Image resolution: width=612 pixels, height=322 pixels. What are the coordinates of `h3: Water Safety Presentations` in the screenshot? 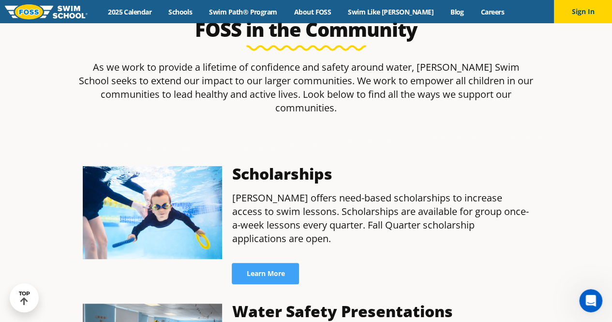 It's located at (380, 311).